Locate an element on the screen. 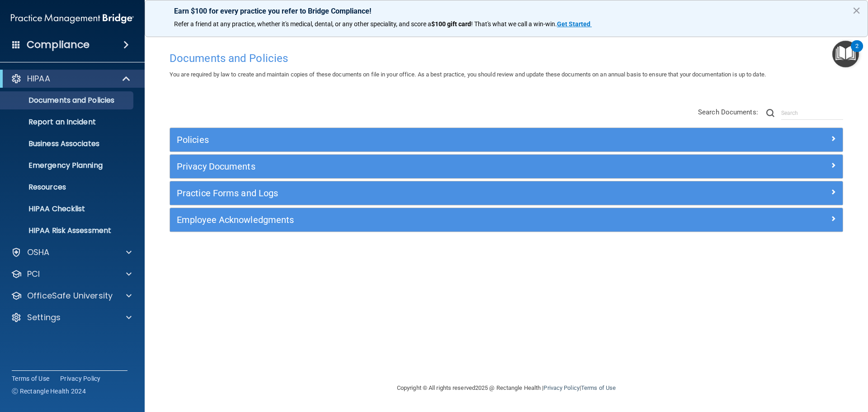 The width and height of the screenshot is (868, 412). a: Settings is located at coordinates (71, 317).